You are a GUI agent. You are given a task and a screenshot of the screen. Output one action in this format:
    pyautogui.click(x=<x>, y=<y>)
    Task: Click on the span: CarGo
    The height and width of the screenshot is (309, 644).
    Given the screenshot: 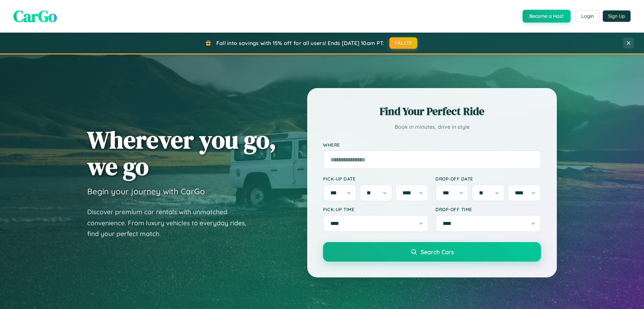 What is the action you would take?
    pyautogui.click(x=35, y=16)
    